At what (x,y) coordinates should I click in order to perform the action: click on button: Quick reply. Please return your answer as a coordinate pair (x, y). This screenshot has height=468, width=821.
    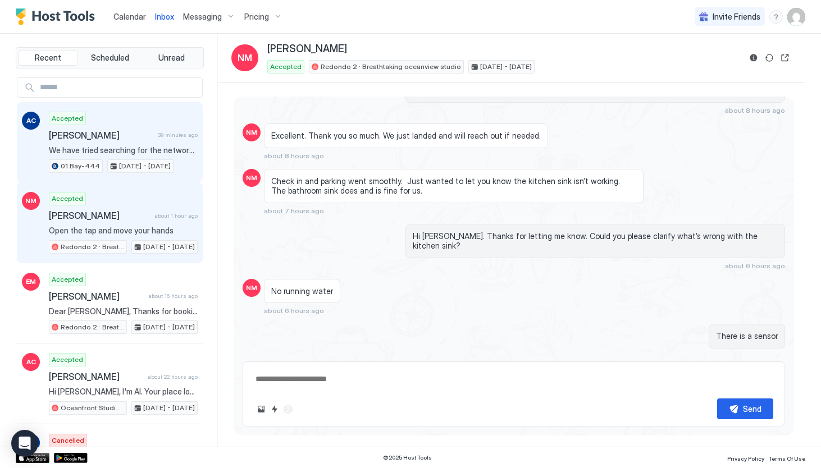
    Looking at the image, I should click on (275, 409).